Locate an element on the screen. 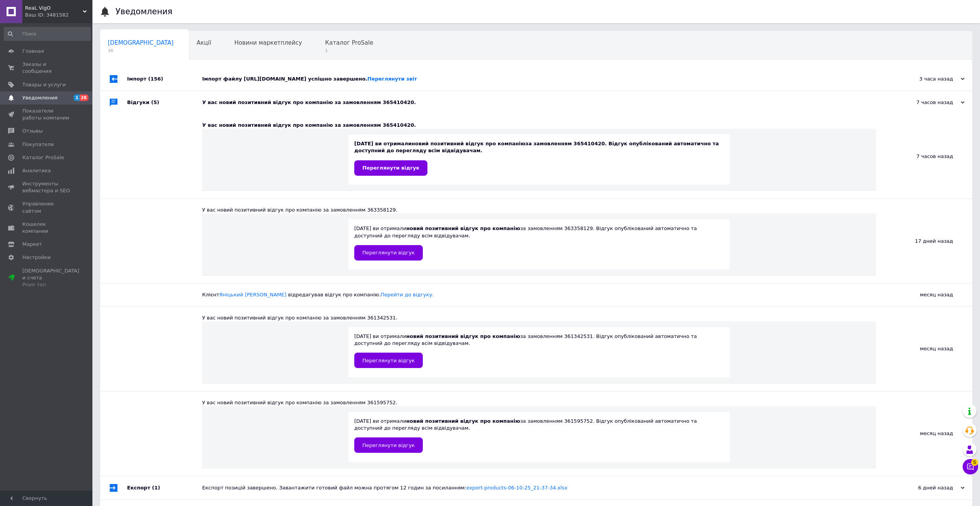 This screenshot has width=980, height=506. span: (156) is located at coordinates (156, 79).